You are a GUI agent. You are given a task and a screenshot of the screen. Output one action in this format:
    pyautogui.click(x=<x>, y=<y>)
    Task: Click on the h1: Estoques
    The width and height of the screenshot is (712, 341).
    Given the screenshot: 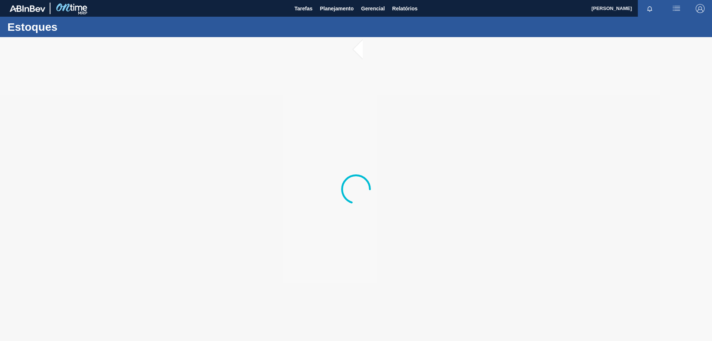 What is the action you would take?
    pyautogui.click(x=73, y=27)
    